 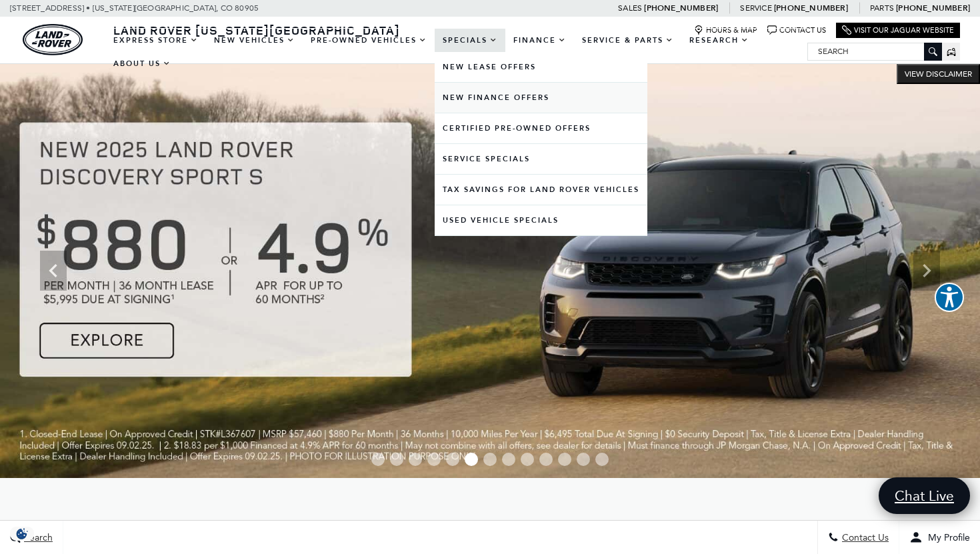 I want to click on span: Go to slide 11, so click(x=564, y=459).